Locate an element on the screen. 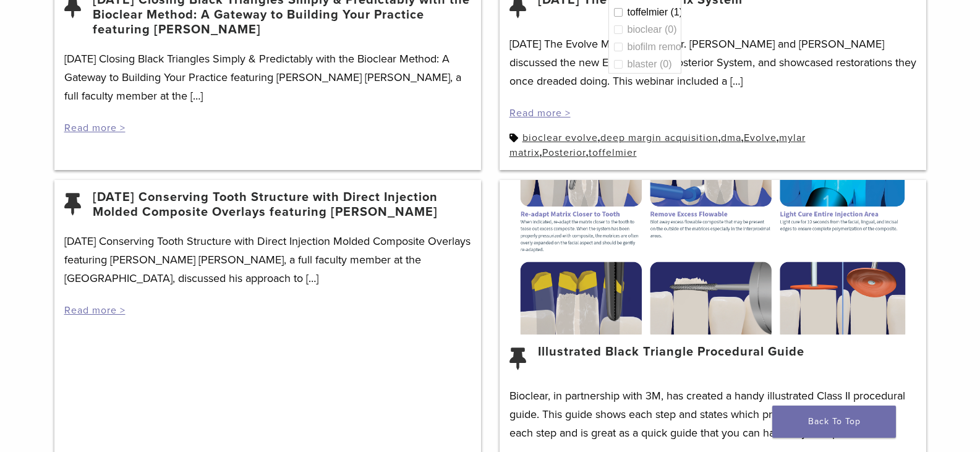 The width and height of the screenshot is (980, 452). p: Bioclear, in partnership with 3M, has created a handy illustrated Class II procedural guide. This... is located at coordinates (713, 414).